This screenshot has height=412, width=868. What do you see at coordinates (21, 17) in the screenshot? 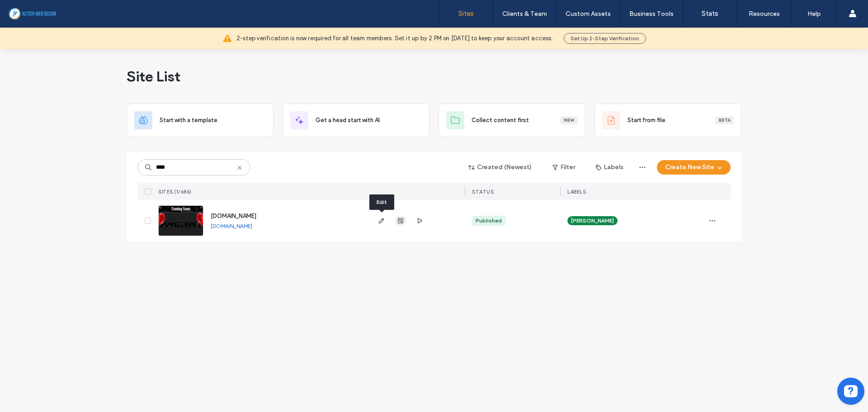
I see `button: Launch OpenWidget widget` at bounding box center [21, 17].